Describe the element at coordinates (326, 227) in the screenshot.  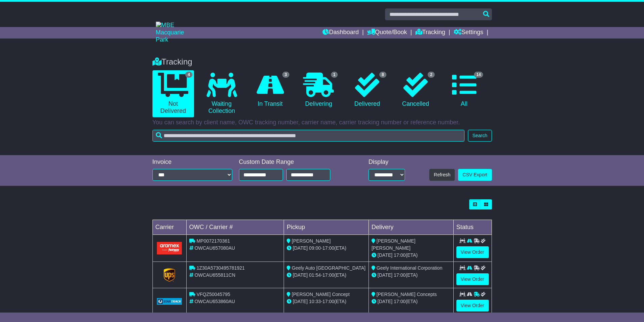
I see `td: Pickup` at that location.